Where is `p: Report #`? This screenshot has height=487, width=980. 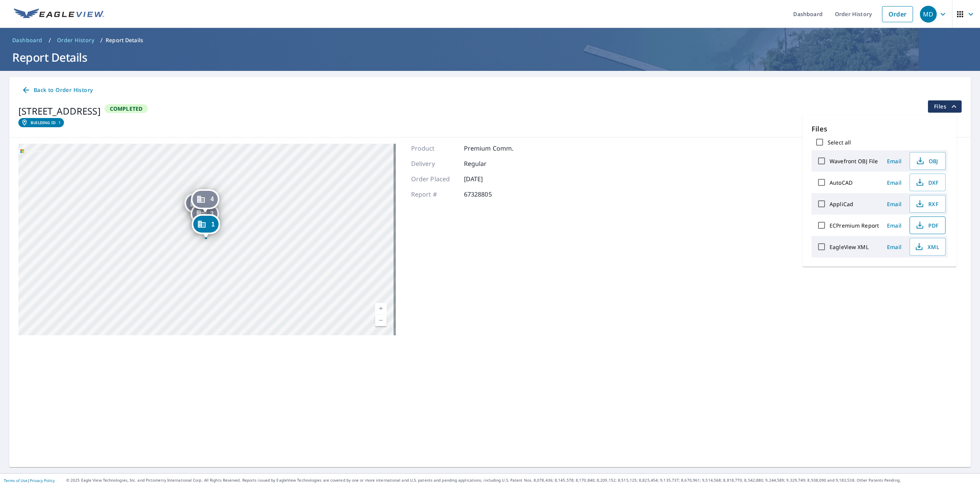
p: Report # is located at coordinates (434, 194).